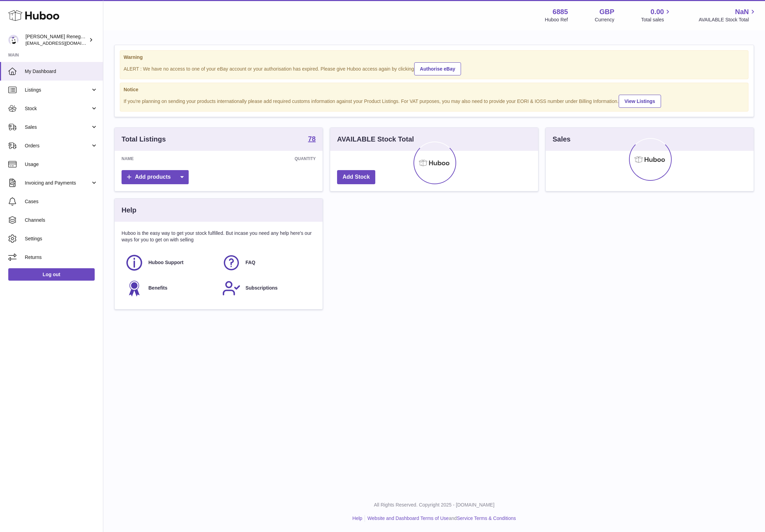 The width and height of the screenshot is (765, 532). I want to click on img: directordarren@gmail.com, so click(13, 40).